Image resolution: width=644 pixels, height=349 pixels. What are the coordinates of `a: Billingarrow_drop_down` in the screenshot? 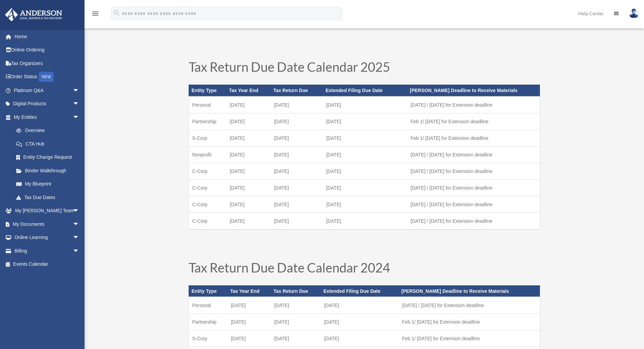 It's located at (47, 251).